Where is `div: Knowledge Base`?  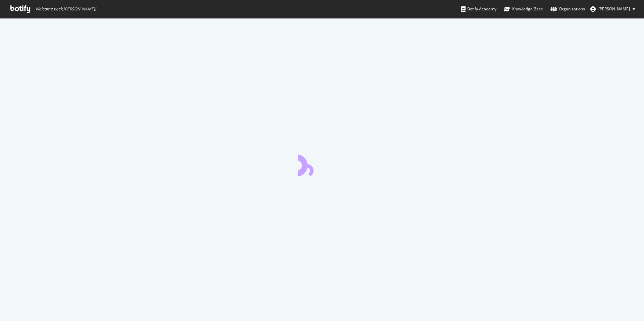 div: Knowledge Base is located at coordinates (523, 9).